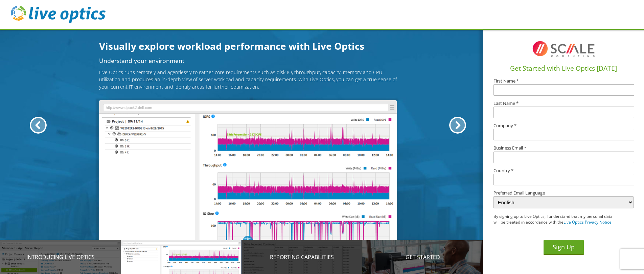 The height and width of the screenshot is (274, 644). What do you see at coordinates (248, 46) in the screenshot?
I see `h1: Visually explore workload performance with Live Optics` at bounding box center [248, 46].